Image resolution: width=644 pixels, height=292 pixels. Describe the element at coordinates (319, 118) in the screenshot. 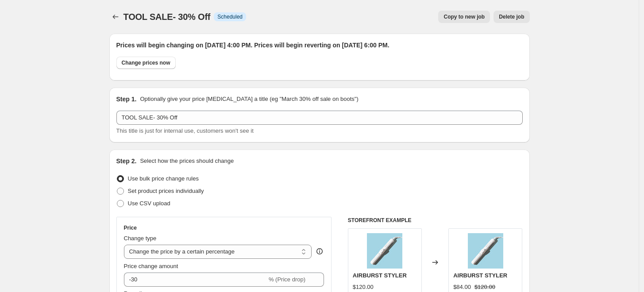

I see `input: 30% off holiday sale` at that location.